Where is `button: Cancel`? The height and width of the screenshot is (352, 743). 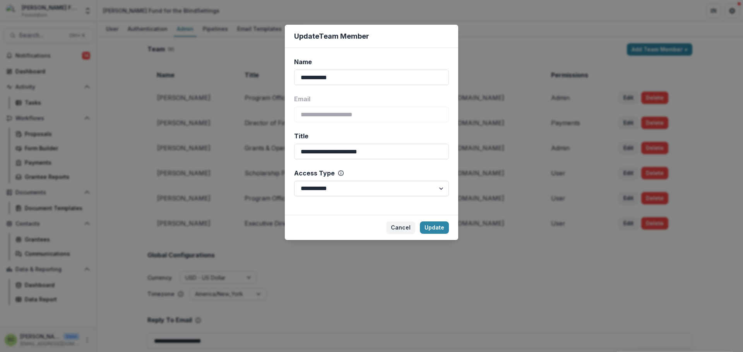
button: Cancel is located at coordinates (400, 228).